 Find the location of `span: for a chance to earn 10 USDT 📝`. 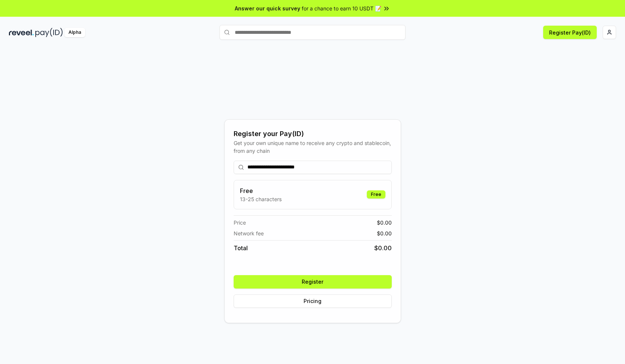

span: for a chance to earn 10 USDT 📝 is located at coordinates (341, 8).